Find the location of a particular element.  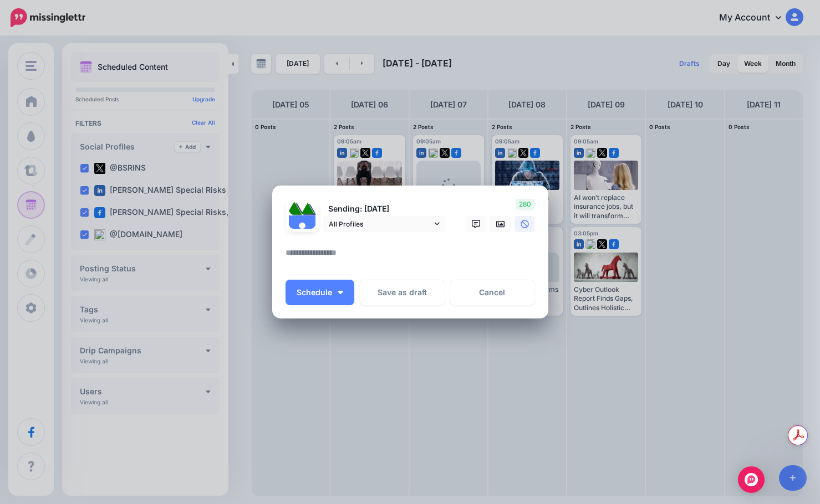

img: 379531_475505335829751_837246864_n-bsa122537.jpg is located at coordinates (296, 209).